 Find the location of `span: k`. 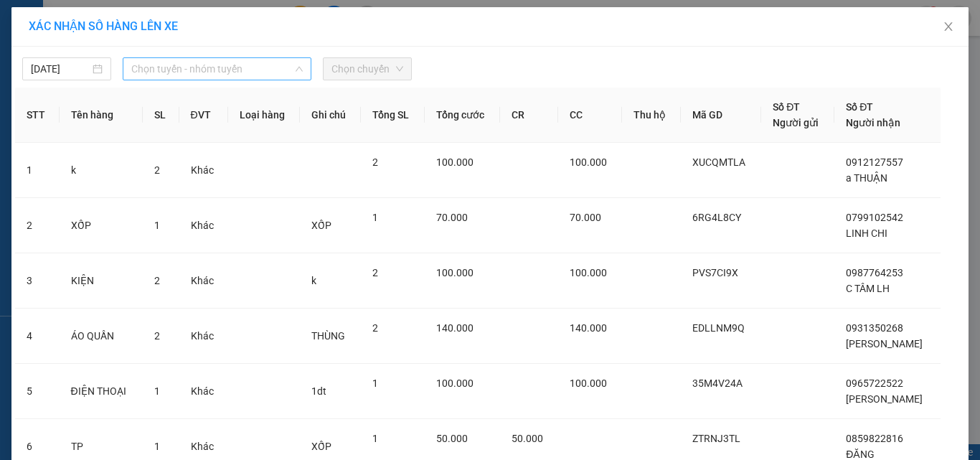

span: k is located at coordinates (314, 281).